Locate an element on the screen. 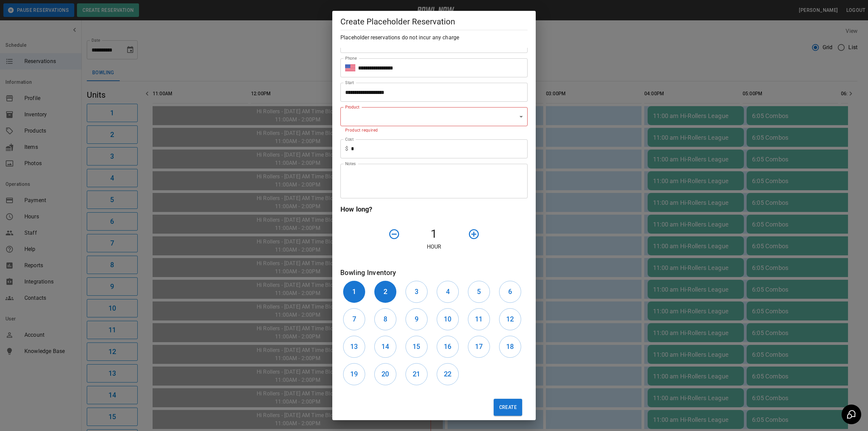 The width and height of the screenshot is (868, 431). button: 14 is located at coordinates (385, 347).